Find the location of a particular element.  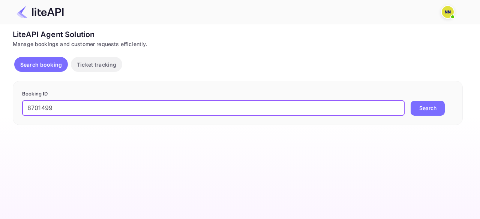

button: Search is located at coordinates (428, 108).